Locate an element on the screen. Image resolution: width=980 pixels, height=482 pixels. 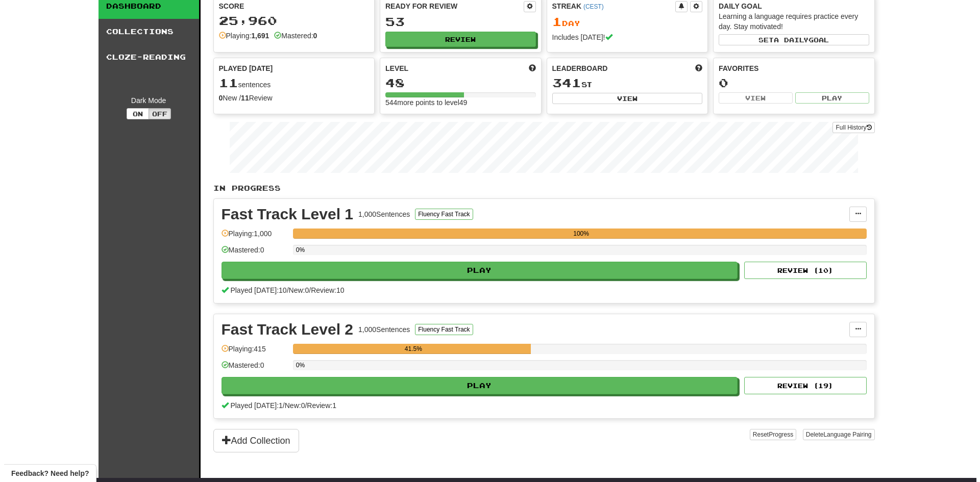
div: Playing: 415 is located at coordinates (251, 352).